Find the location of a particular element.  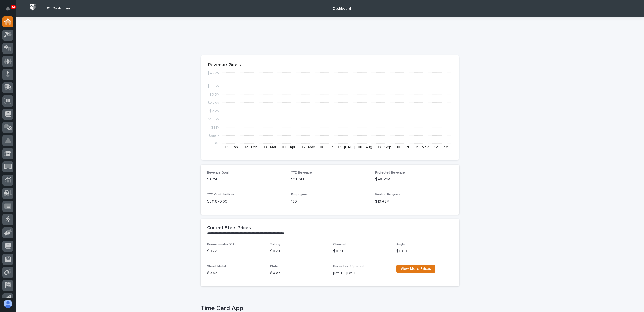

span: Angle is located at coordinates (401, 245).